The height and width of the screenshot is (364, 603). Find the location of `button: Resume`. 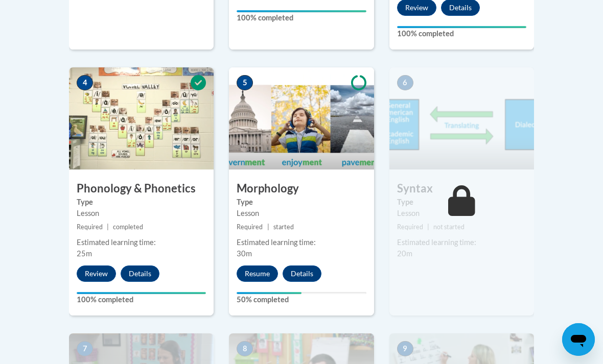

button: Resume is located at coordinates (257, 274).